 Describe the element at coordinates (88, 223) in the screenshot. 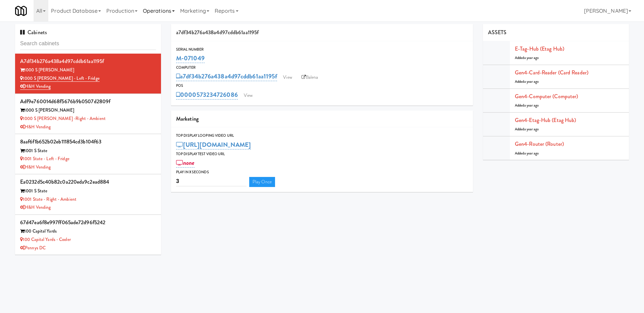

I see `div: 67d47ea6f8e997ff065ade72d96f5242` at that location.